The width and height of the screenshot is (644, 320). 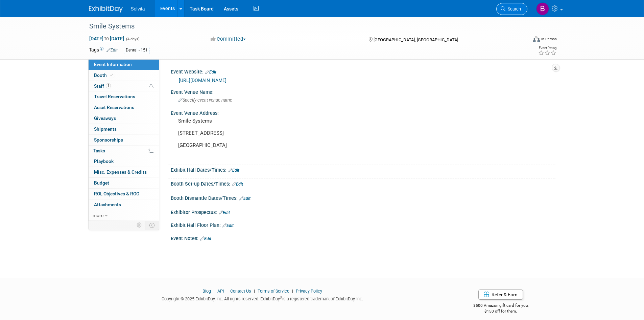 What do you see at coordinates (273, 291) in the screenshot?
I see `a: Terms of Service` at bounding box center [273, 291].